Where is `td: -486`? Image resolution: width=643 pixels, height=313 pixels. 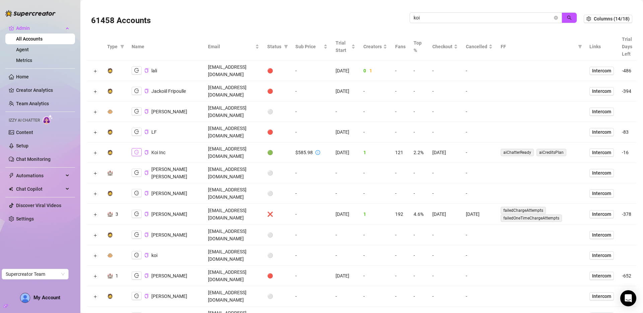 td: -486 is located at coordinates (627, 71).